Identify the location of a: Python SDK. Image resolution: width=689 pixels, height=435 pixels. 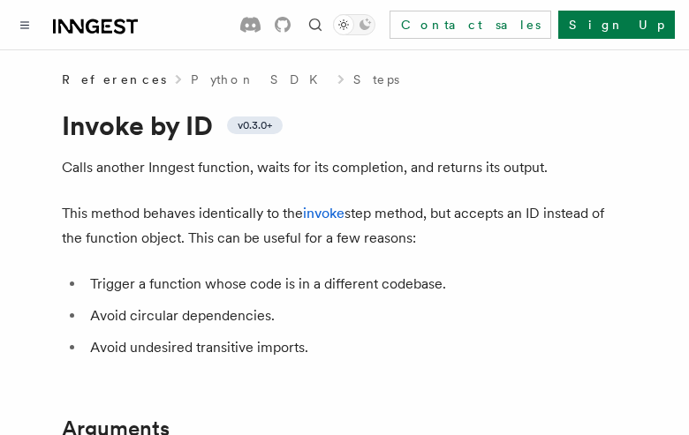
(260, 79).